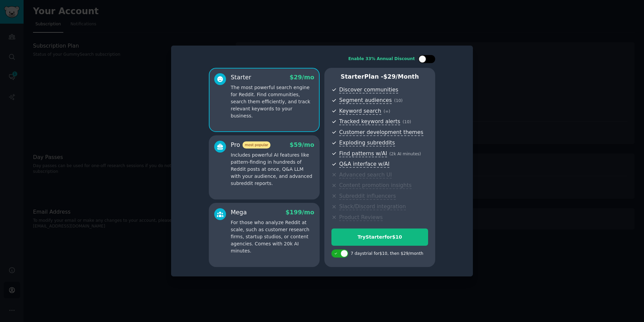 The height and width of the screenshot is (322, 644). What do you see at coordinates (365, 100) in the screenshot?
I see `span: Segment audiences` at bounding box center [365, 100].